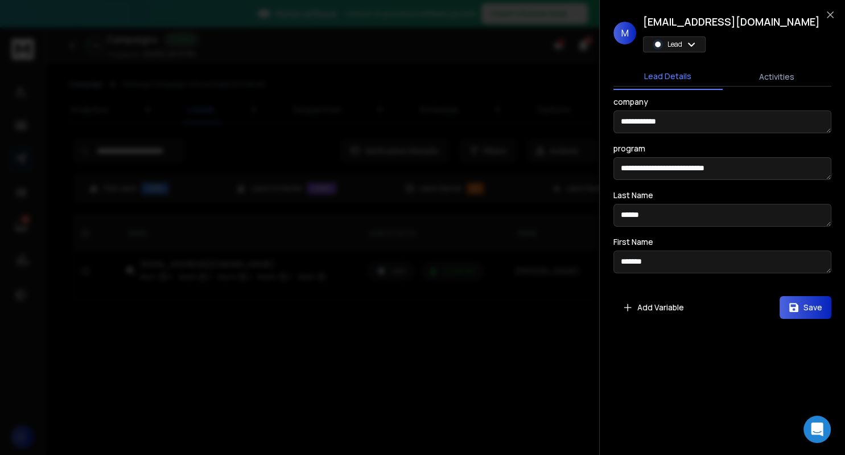 Image resolution: width=845 pixels, height=455 pixels. I want to click on button: Add Variable, so click(653, 307).